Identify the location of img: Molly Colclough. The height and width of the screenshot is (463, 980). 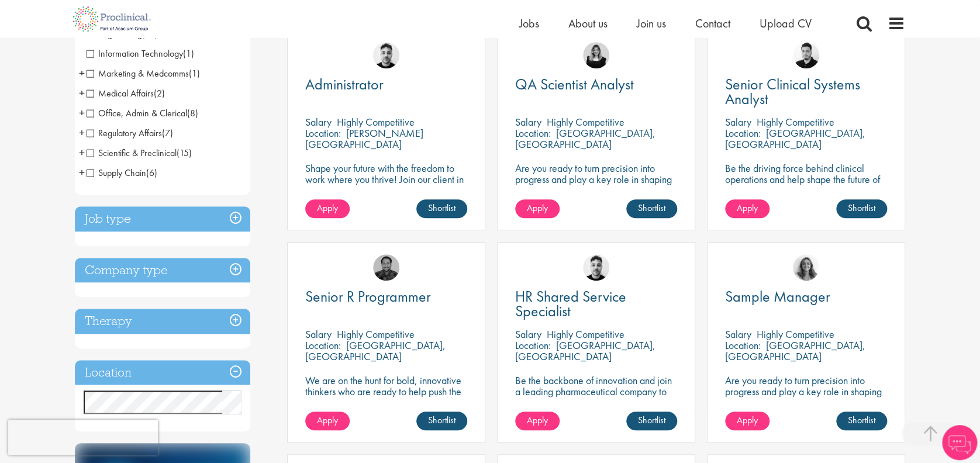
(596, 55).